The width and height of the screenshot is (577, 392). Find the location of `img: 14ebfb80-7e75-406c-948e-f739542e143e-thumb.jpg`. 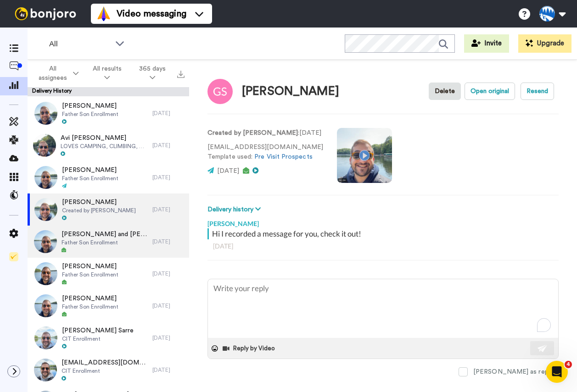

img: 14ebfb80-7e75-406c-948e-f739542e143e-thumb.jpg is located at coordinates (46, 113).